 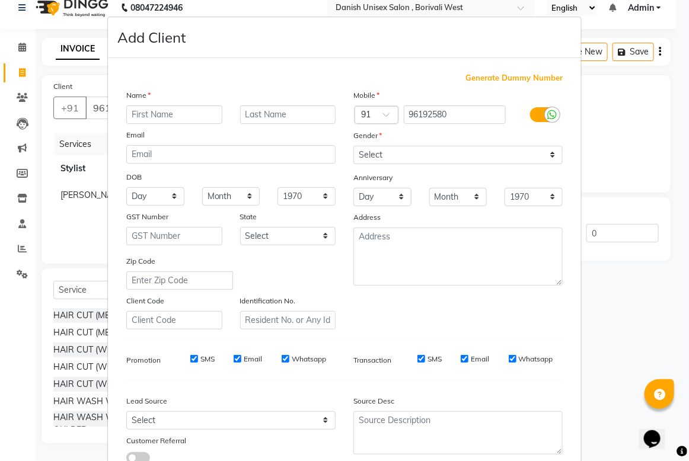 What do you see at coordinates (141, 262) in the screenshot?
I see `label: Zip Code` at bounding box center [141, 262].